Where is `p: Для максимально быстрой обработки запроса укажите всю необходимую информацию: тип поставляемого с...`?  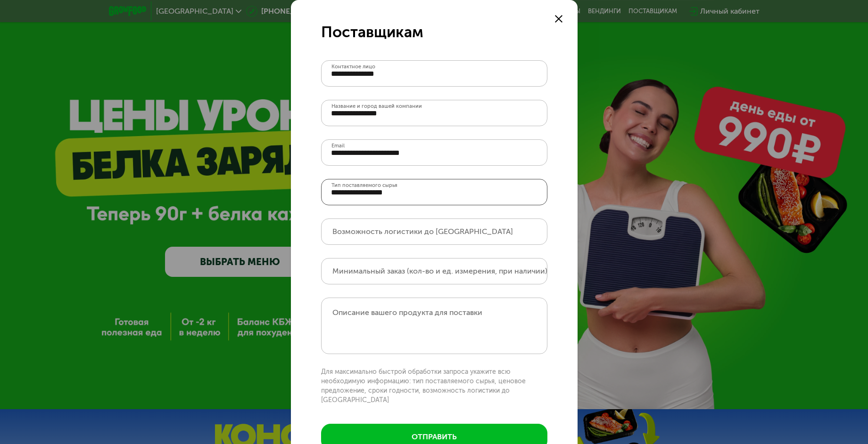 p: Для максимально быстрой обработки запроса укажите всю необходимую информацию: тип поставляемого с... is located at coordinates (434, 386).